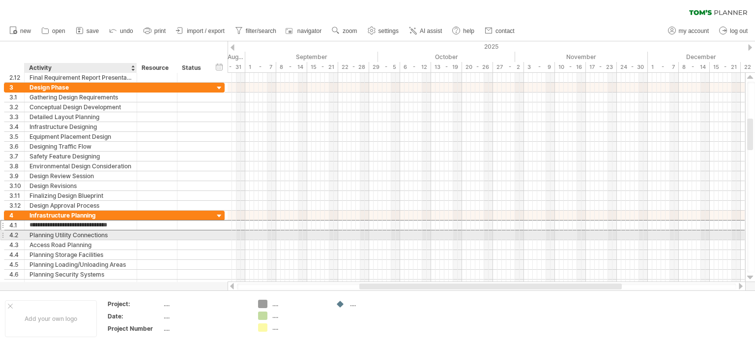  I want to click on div: 24 - 30, so click(632, 67).